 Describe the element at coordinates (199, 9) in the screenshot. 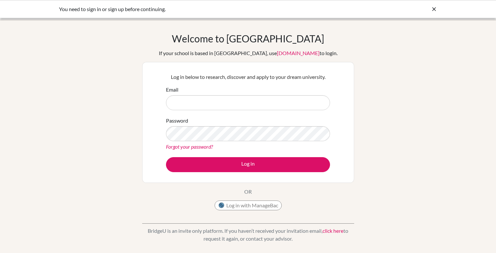

I see `div: You need to sign in or sign up before continuing.` at that location.